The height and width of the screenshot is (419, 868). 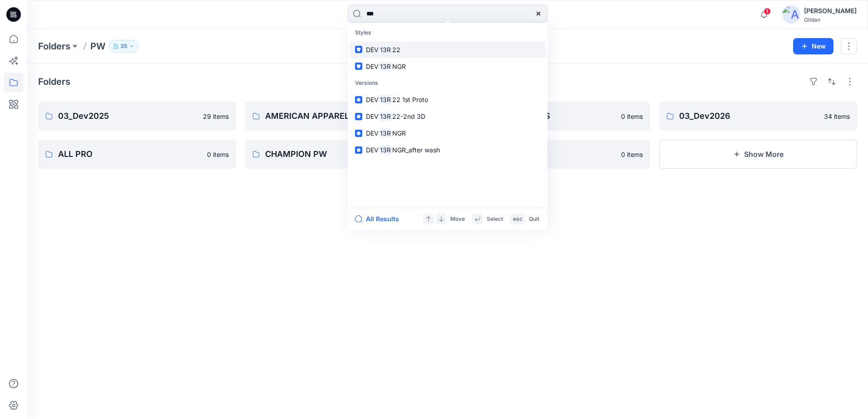 What do you see at coordinates (410, 99) in the screenshot?
I see `span: 22 1st Proto` at bounding box center [410, 99].